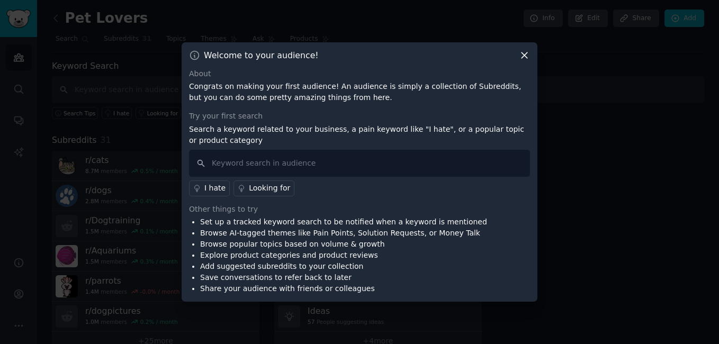  Describe the element at coordinates (343, 233) in the screenshot. I see `li: Browse AI-tagged themes like Pain Points, Solution Requests, or Money Talk` at that location.